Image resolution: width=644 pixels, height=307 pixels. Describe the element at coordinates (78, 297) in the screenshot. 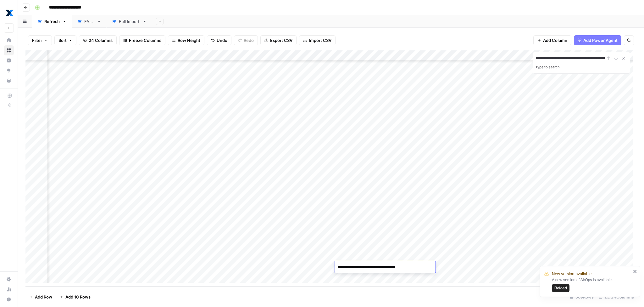

I see `span: Add 10 Rows` at that location.